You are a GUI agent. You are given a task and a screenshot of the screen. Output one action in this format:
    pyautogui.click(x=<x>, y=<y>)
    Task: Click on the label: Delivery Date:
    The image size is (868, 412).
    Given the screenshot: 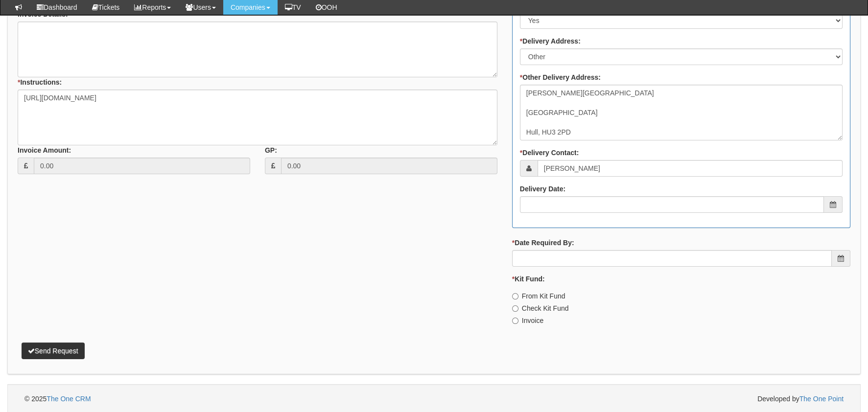 What is the action you would take?
    pyautogui.click(x=542, y=189)
    